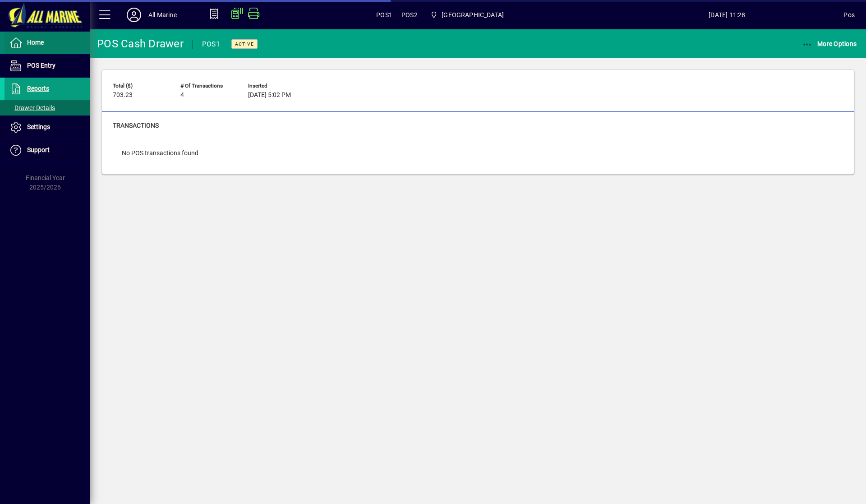 This screenshot has height=504, width=866. I want to click on span: More Options, so click(829, 44).